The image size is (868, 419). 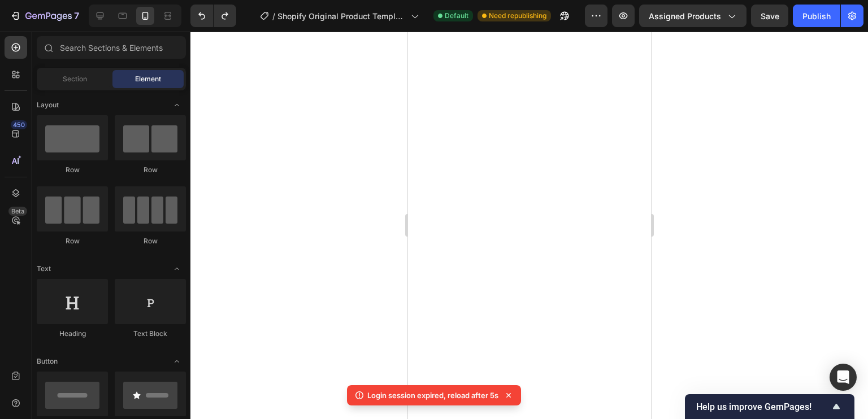 What do you see at coordinates (44, 269) in the screenshot?
I see `span: Text` at bounding box center [44, 269].